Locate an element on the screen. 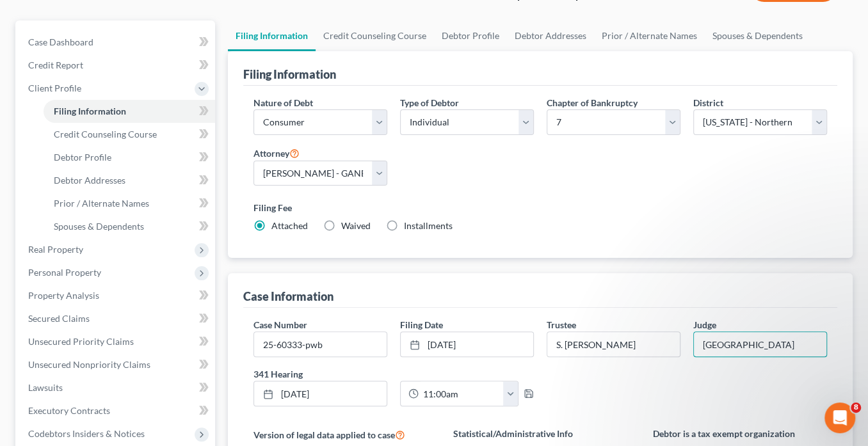 Image resolution: width=868 pixels, height=446 pixels. div: Filing Information is located at coordinates (289, 74).